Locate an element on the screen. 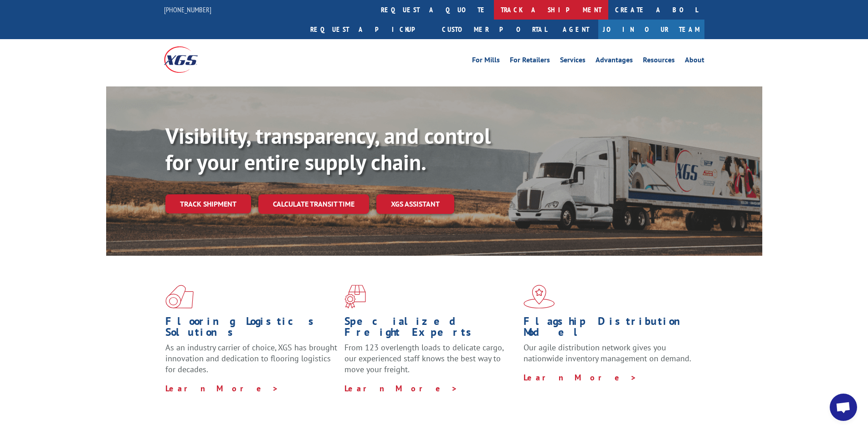 This screenshot has width=868, height=430. a: Request a pickup is located at coordinates (369, 29).